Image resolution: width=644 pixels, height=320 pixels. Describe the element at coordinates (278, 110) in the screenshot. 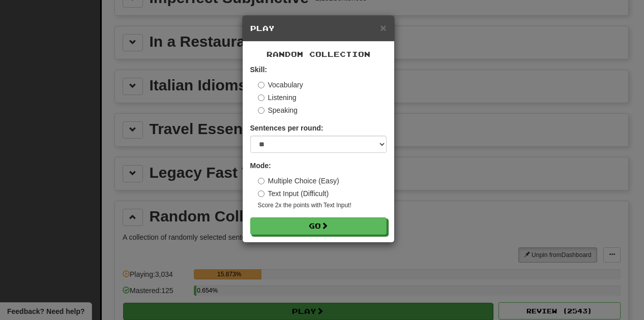

I see `label: Speaking` at that location.